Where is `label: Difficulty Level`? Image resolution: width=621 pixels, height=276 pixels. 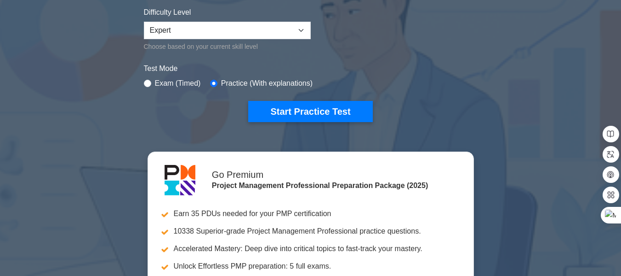 label: Difficulty Level is located at coordinates (167, 12).